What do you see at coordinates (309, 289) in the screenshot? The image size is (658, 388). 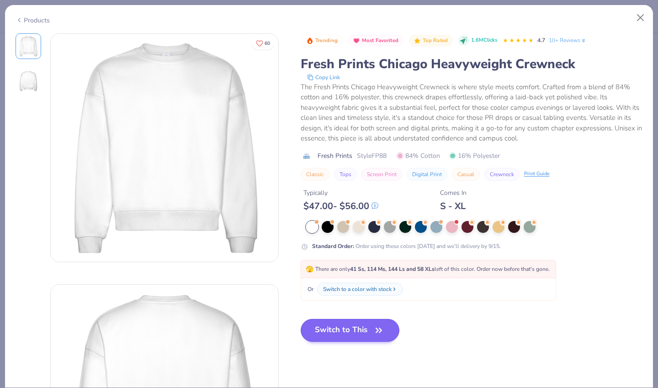 I see `span: Or` at bounding box center [309, 289].